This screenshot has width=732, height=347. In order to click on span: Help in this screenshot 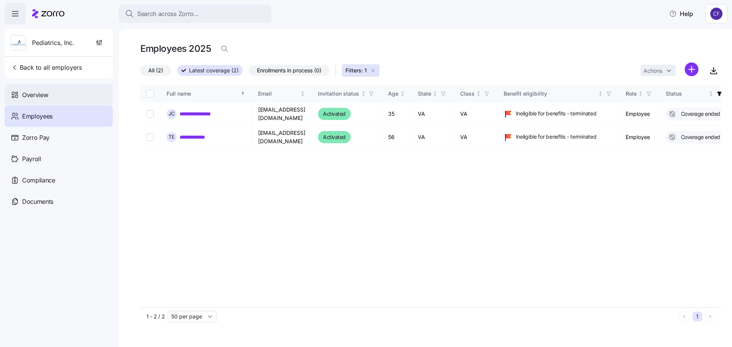, I will do `click(681, 14)`.